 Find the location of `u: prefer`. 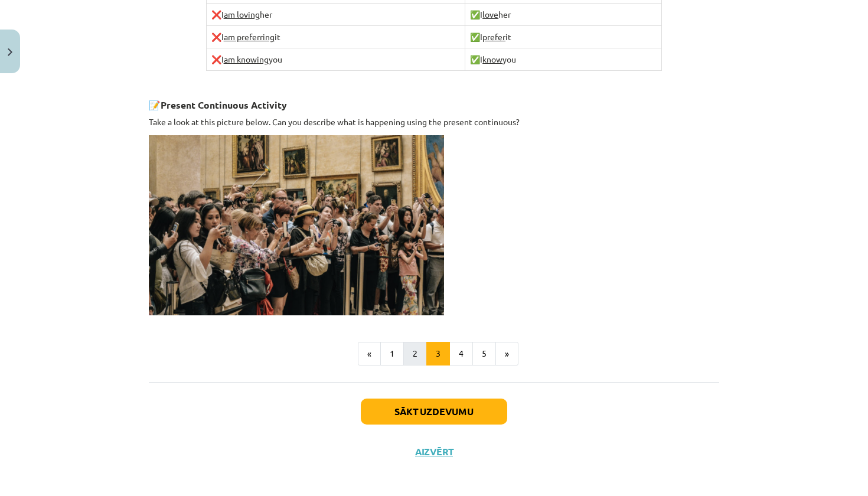

u: prefer is located at coordinates (493, 36).